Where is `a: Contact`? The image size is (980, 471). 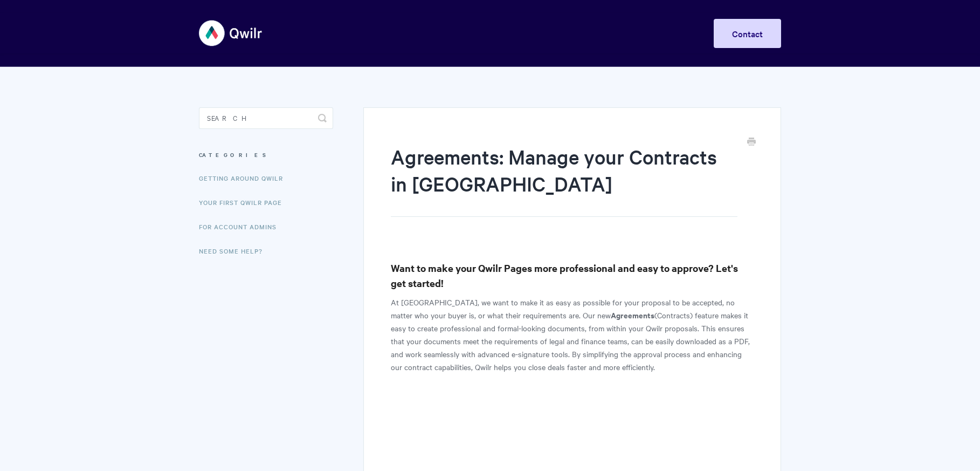
a: Contact is located at coordinates (747, 33).